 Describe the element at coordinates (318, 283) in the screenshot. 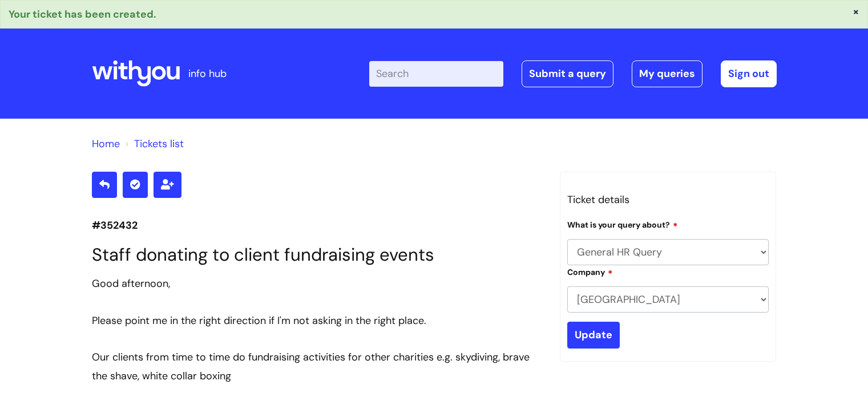

I see `div: Good afternoon,` at that location.